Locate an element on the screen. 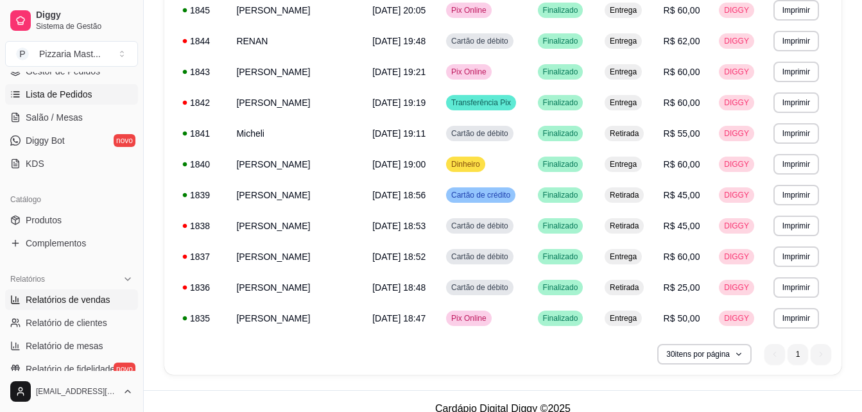  a: Diggy Botnovo is located at coordinates (71, 141).